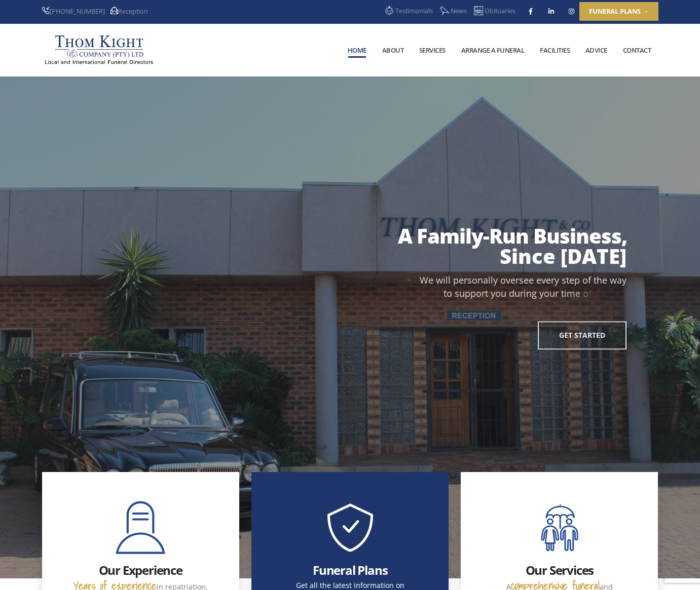  Describe the element at coordinates (596, 50) in the screenshot. I see `a: Advice` at that location.